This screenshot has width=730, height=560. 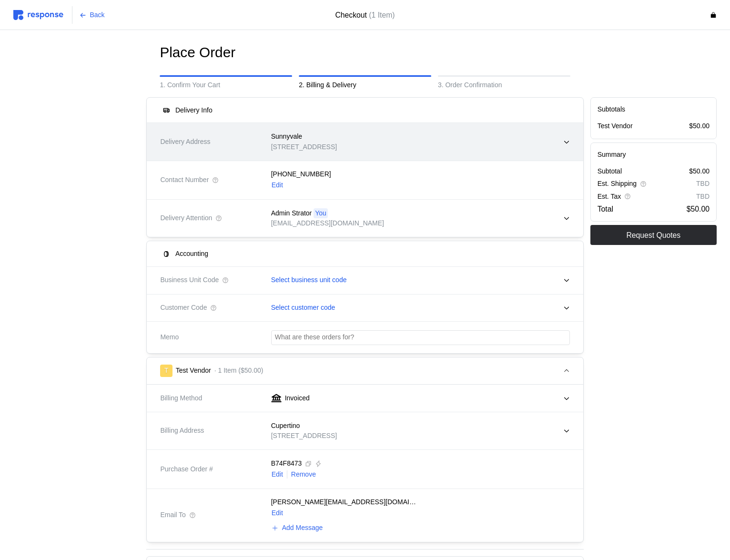 I want to click on span: Delivery Attention, so click(x=186, y=219).